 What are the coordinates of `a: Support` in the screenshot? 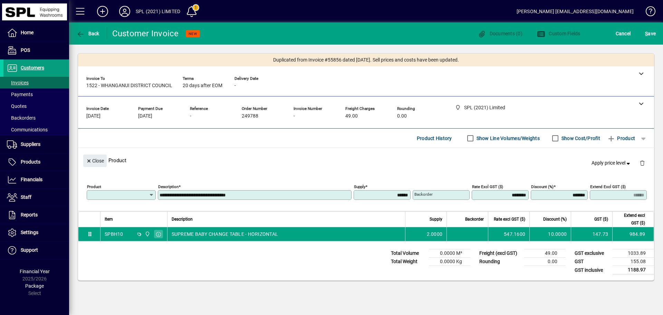 It's located at (36, 250).